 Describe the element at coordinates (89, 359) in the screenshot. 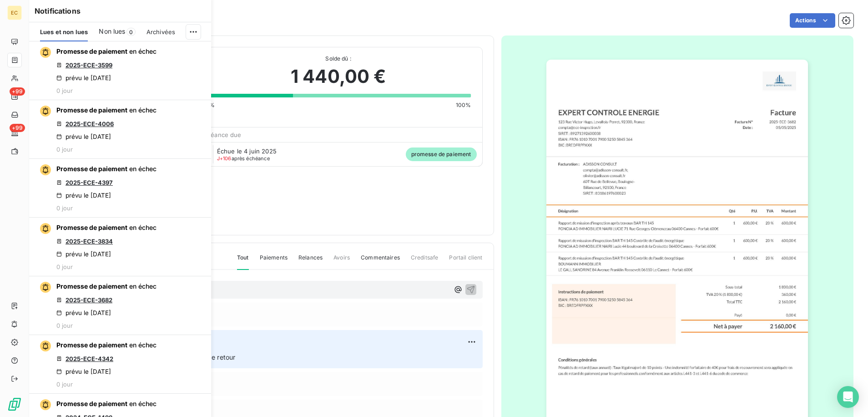

I see `a: 2025-ECE-4342` at that location.